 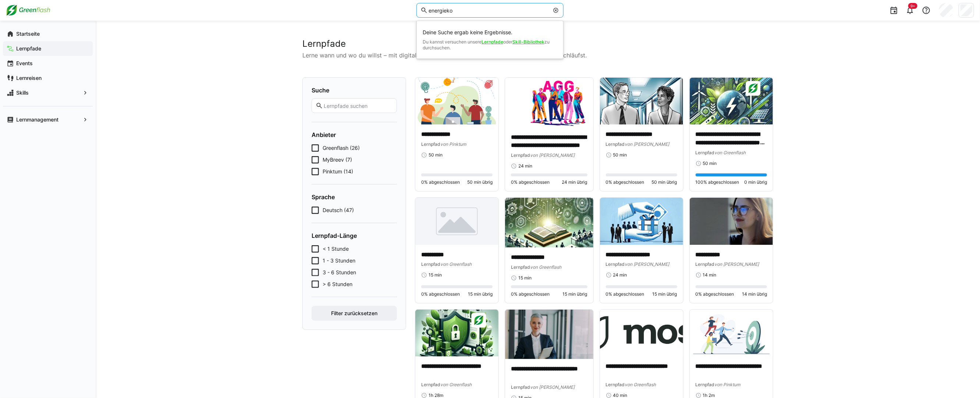 What do you see at coordinates (912, 6) in the screenshot?
I see `span: 9+` at bounding box center [912, 6].